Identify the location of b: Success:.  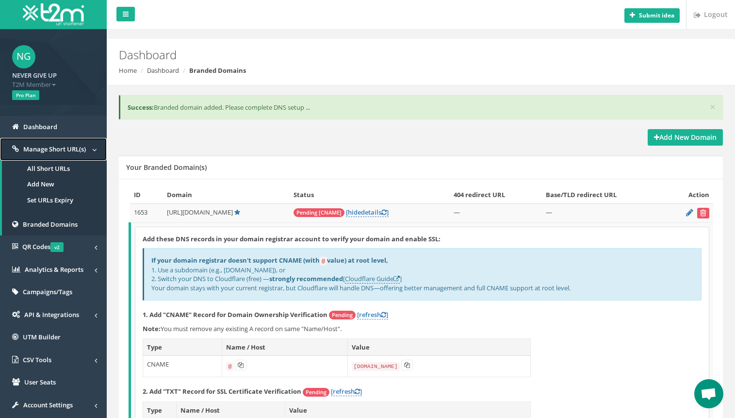
(141, 107).